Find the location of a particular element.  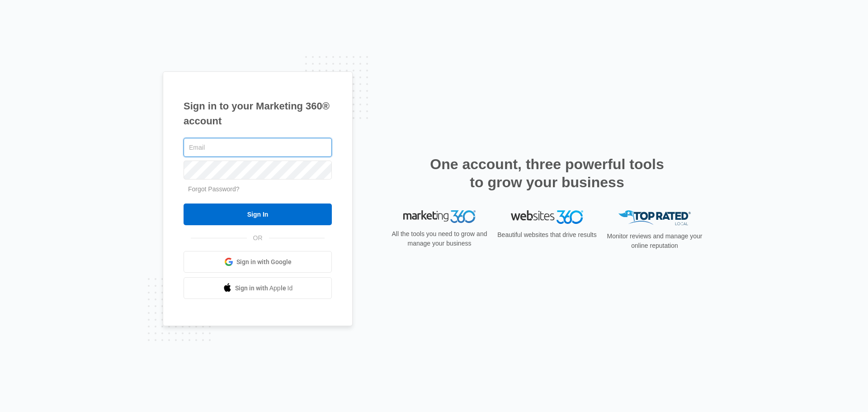

h1: Sign in to your Marketing 360® account is located at coordinates (258, 113).